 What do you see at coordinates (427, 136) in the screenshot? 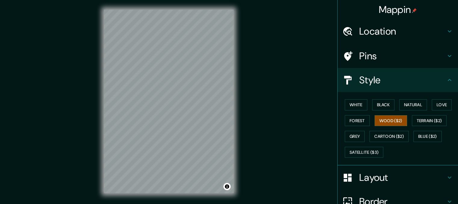
I see `button: Blue ($2)` at bounding box center [427, 136].